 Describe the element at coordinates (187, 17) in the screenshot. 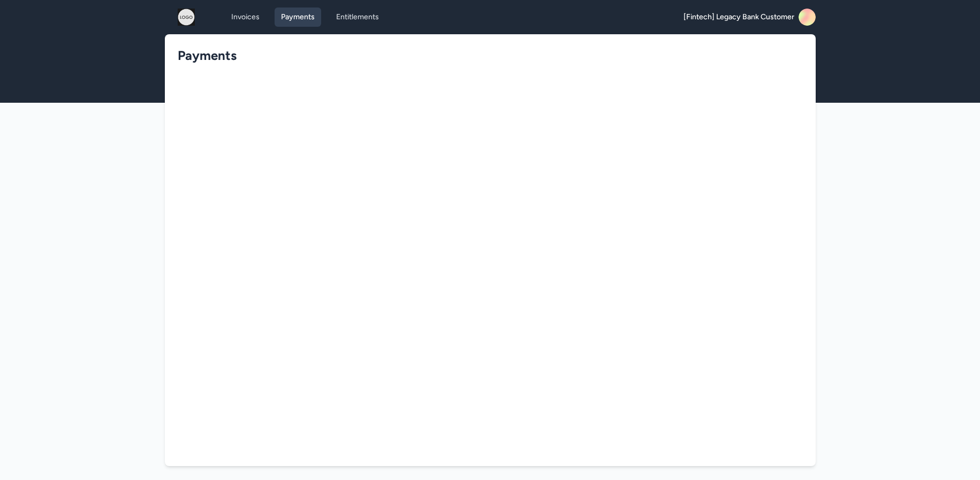

I see `img: logo.png` at that location.